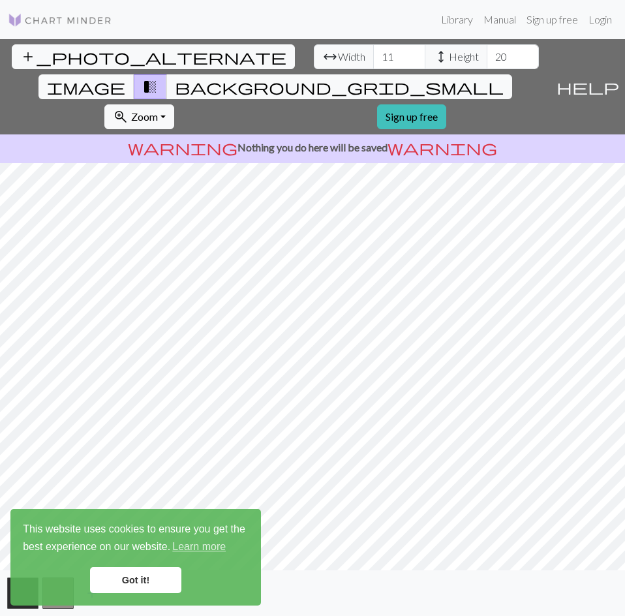 Image resolution: width=625 pixels, height=616 pixels. I want to click on span: This website uses cookies to ensure you get the best experience on our website., so click(136, 539).